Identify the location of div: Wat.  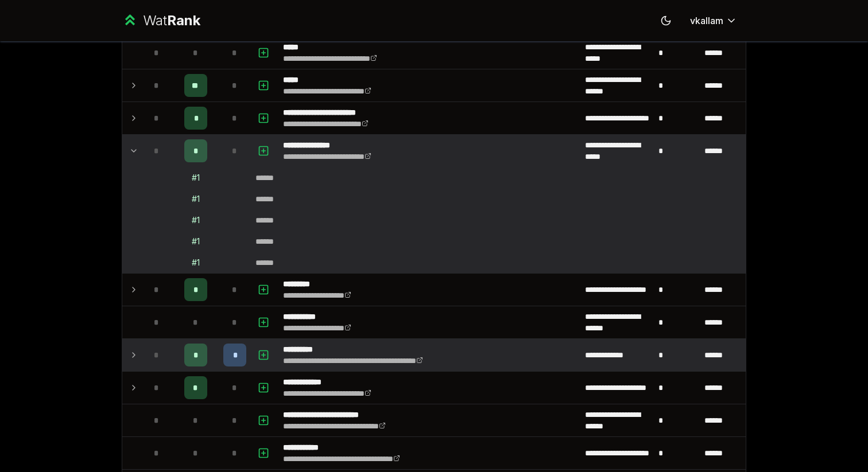
(172, 21).